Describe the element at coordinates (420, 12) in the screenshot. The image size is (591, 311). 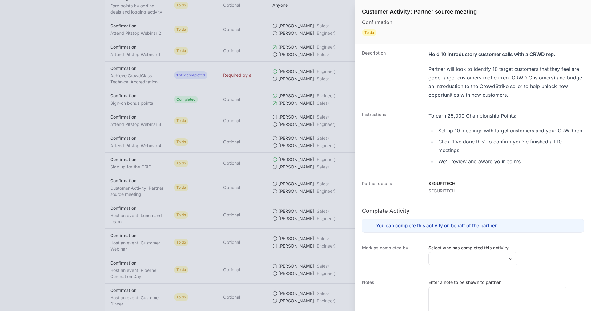
I see `h1: Customer Activity: Partner source meeting` at that location.